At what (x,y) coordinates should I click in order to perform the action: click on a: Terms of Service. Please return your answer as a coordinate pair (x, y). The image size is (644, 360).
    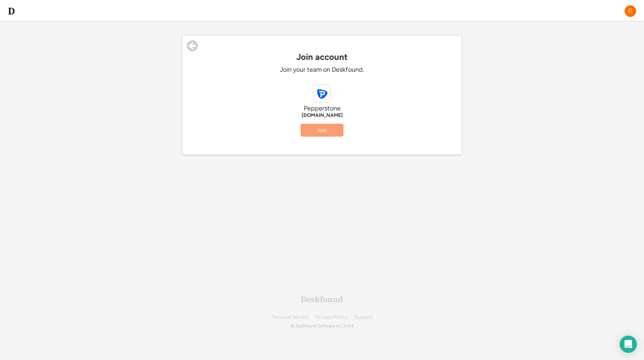
    Looking at the image, I should click on (290, 317).